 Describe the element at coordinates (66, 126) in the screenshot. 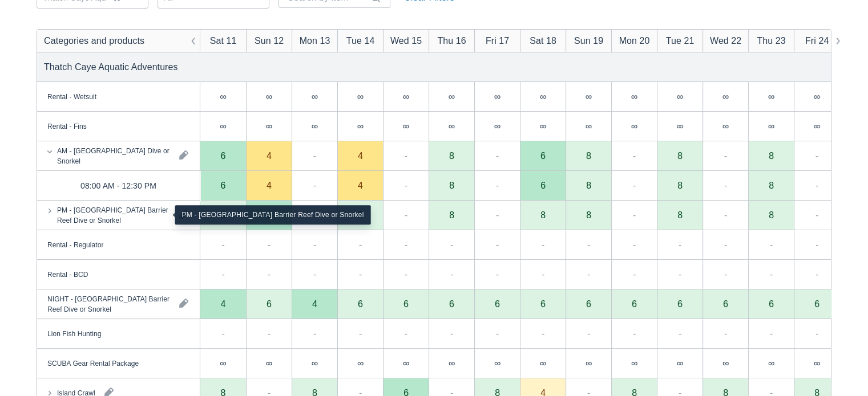

I see `div: Rental - Fins` at that location.